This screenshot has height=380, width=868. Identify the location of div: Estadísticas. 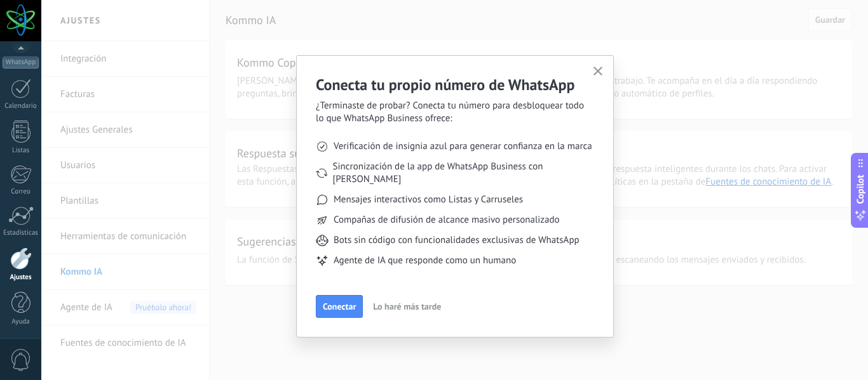
(21, 233).